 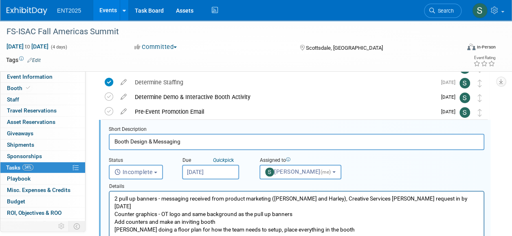 What do you see at coordinates (43, 88) in the screenshot?
I see `a: Booth` at bounding box center [43, 88].